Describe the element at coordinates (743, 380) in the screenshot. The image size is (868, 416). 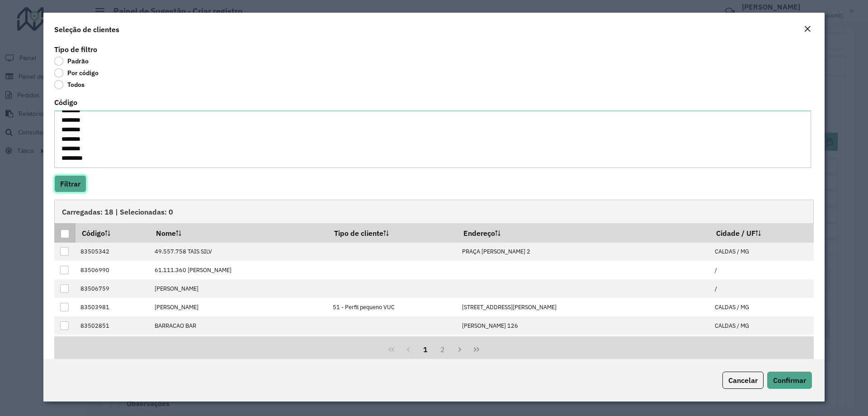
I see `span: Cancelar` at that location.